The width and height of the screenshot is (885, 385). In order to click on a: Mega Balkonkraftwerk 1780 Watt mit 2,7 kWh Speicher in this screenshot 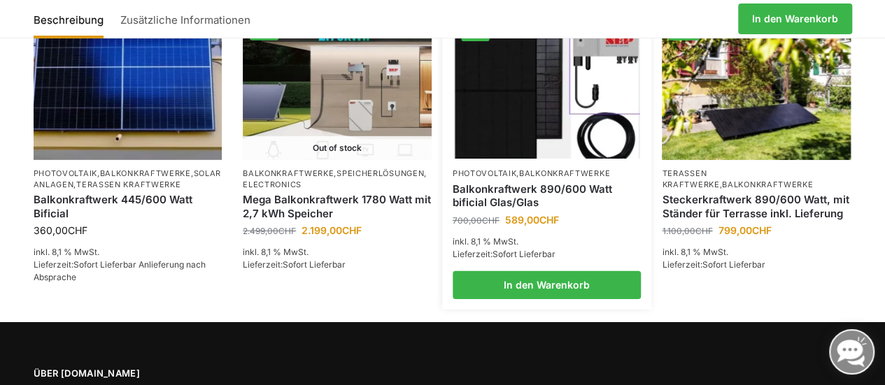, I will do `click(337, 206)`.